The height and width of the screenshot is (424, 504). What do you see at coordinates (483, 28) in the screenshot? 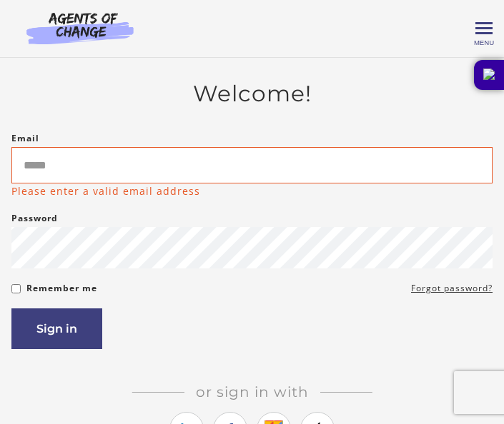
I see `button: Toggle menu Menu` at bounding box center [483, 28].